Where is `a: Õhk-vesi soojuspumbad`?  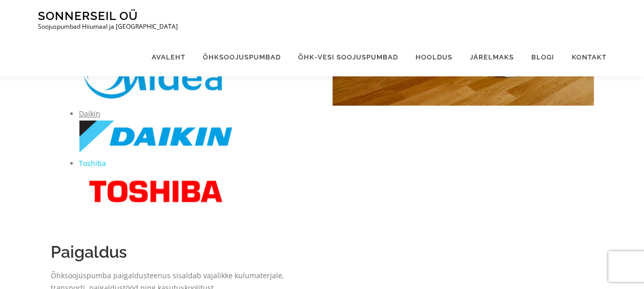
a: Õhk-vesi soojuspumbad is located at coordinates (348, 57).